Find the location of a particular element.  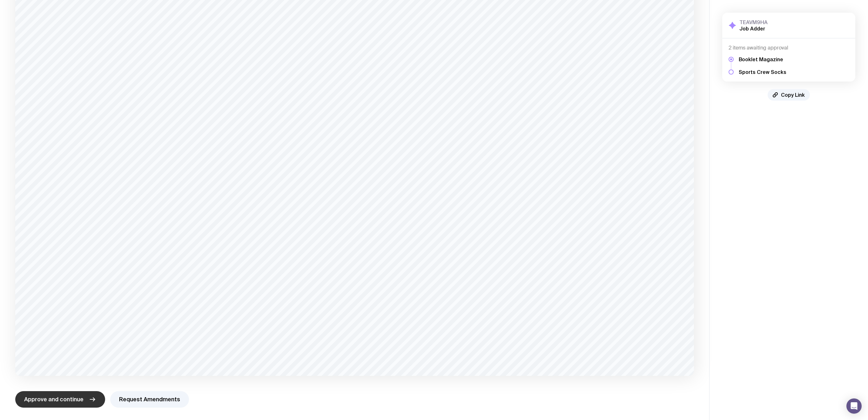

button: Approve and continue is located at coordinates (60, 399).